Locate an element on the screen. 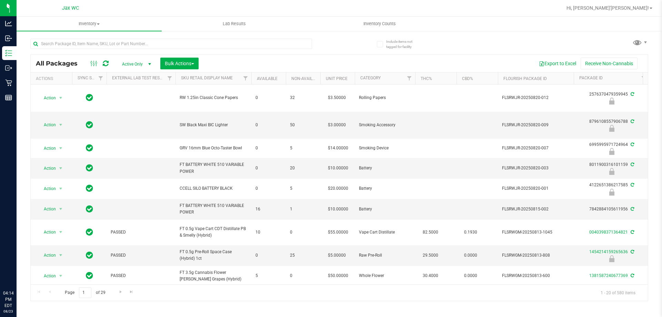  button: Bulk Actions is located at coordinates (179, 63).